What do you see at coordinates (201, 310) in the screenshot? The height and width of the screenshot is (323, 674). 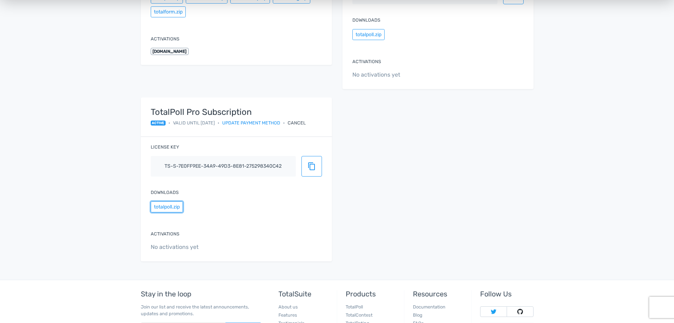 I see `p: Join our list and receive the latest announcements, updates and promotions.` at bounding box center [201, 310].